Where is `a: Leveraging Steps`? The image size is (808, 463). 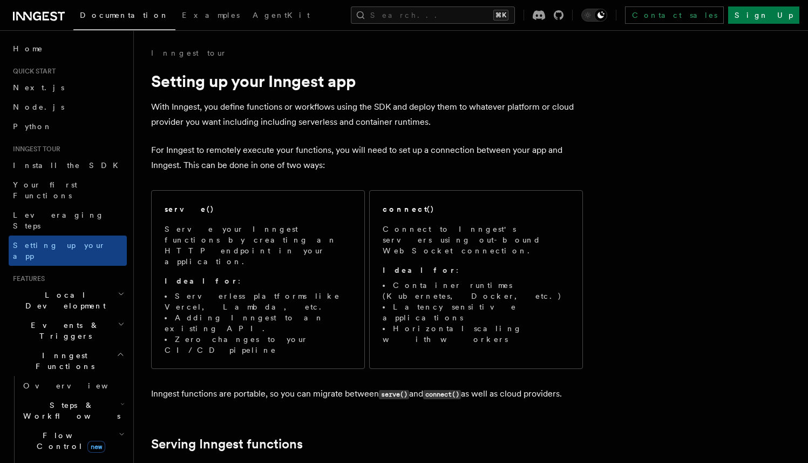
a: Leveraging Steps is located at coordinates (67, 220).